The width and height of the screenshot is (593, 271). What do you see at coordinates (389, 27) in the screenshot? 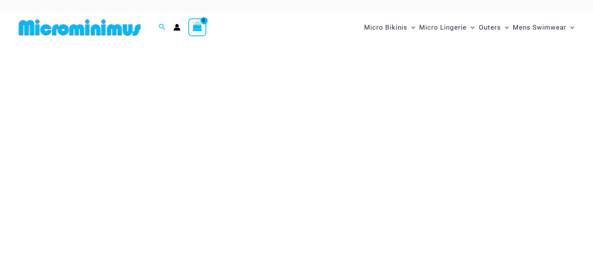
I see `a: Micro BikinisMenu ToggleMenu Toggle` at bounding box center [389, 27].